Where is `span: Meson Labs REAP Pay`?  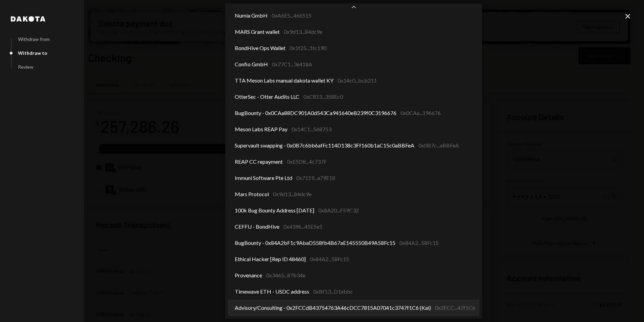 span: Meson Labs REAP Pay is located at coordinates (261, 129).